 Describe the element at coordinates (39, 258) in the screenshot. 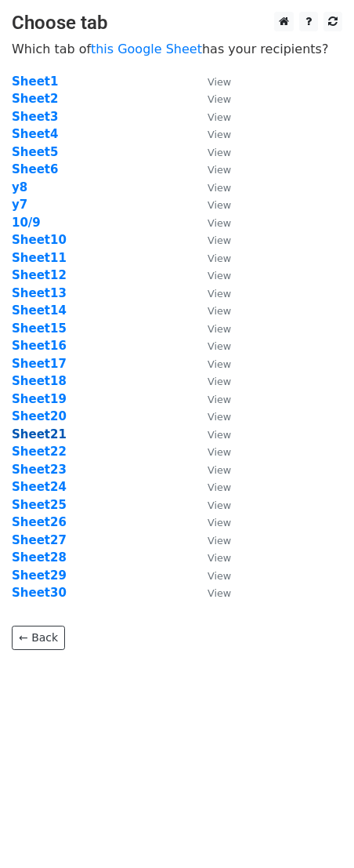

I see `a: Sheet11` at that location.